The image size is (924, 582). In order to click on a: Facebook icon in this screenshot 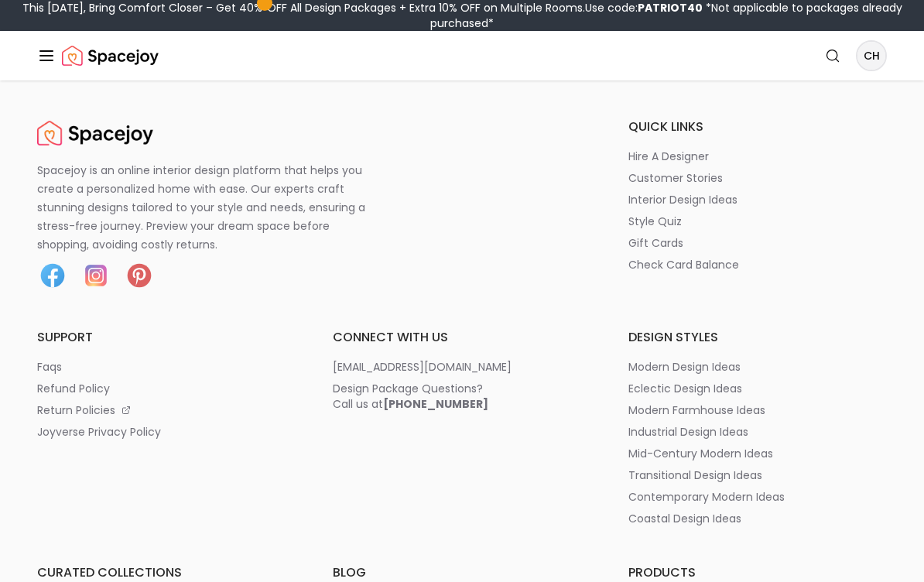, I will do `click(53, 275)`.